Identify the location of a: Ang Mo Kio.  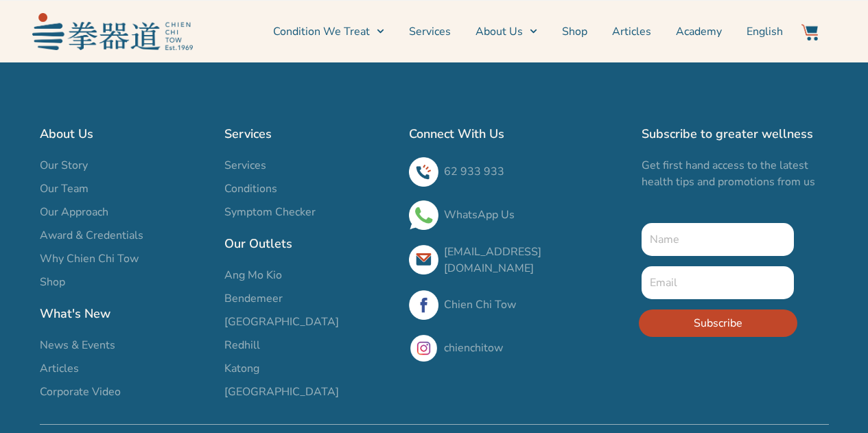
(309, 275).